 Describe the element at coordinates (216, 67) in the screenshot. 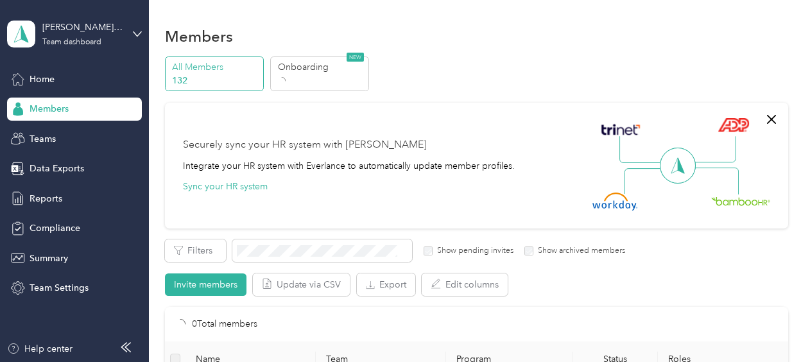

I see `p: All Members` at that location.